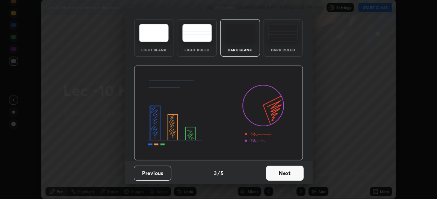  I want to click on h4: 5, so click(222, 173).